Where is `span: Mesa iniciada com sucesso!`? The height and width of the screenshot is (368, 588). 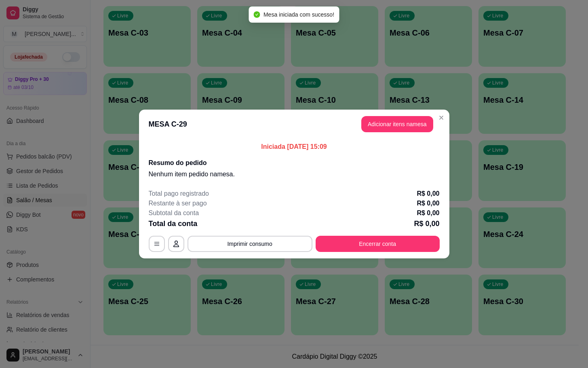 span: Mesa iniciada com sucesso! is located at coordinates (299, 15).